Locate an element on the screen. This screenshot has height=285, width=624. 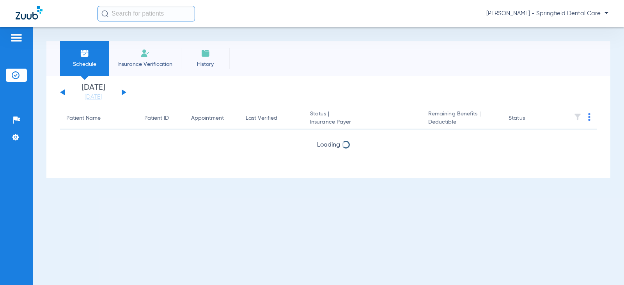
img: Manual Insurance Verification is located at coordinates (145, 53).